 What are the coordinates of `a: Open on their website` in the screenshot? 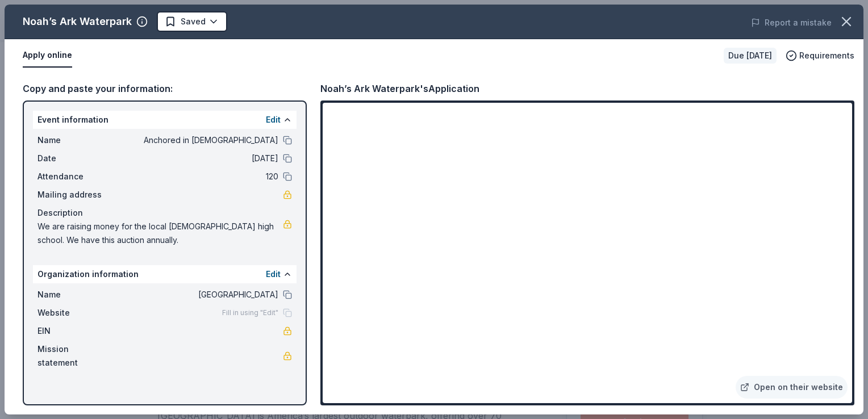 It's located at (791, 387).